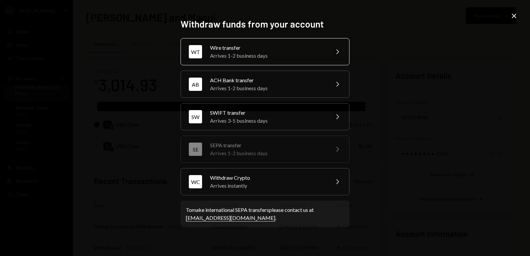 The width and height of the screenshot is (530, 256). I want to click on div: Wire transfer, so click(268, 48).